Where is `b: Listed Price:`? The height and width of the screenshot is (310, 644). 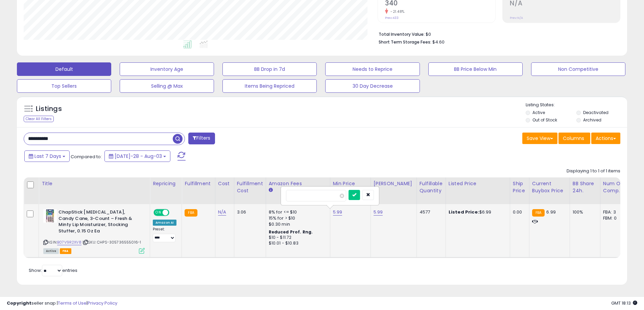
b: Listed Price: is located at coordinates (464, 212).